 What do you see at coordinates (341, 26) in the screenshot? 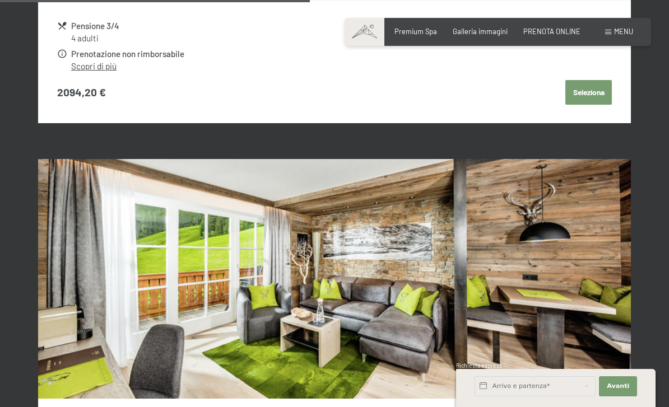
I see `div: Pensione 3/4` at bounding box center [341, 26].